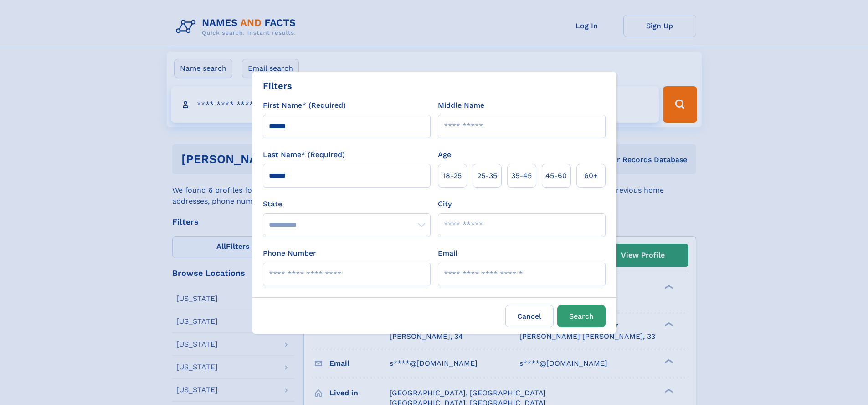  Describe the element at coordinates (304, 106) in the screenshot. I see `label: First Name* (Required)` at that location.